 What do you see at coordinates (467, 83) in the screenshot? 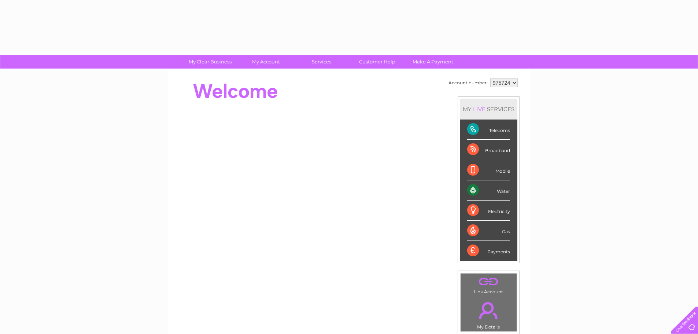
I see `td: Account number` at bounding box center [467, 83].